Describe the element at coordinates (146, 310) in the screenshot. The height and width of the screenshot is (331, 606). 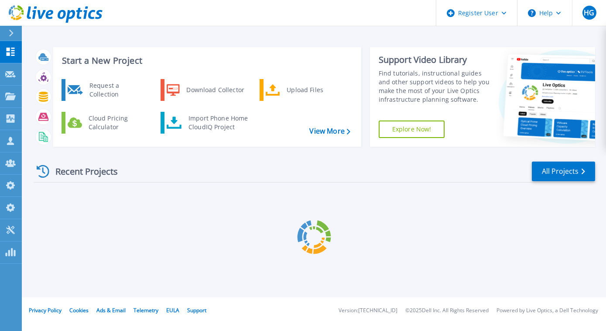
I see `a: Telemetry` at that location.